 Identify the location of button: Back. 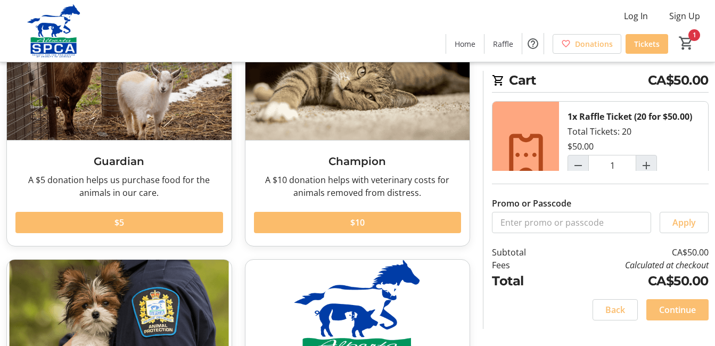
(615, 310).